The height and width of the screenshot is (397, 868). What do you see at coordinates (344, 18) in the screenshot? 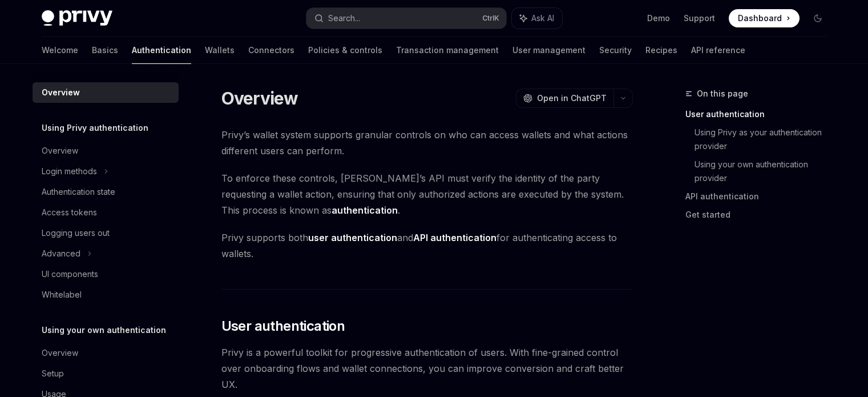
I see `div: Search...` at bounding box center [344, 18].